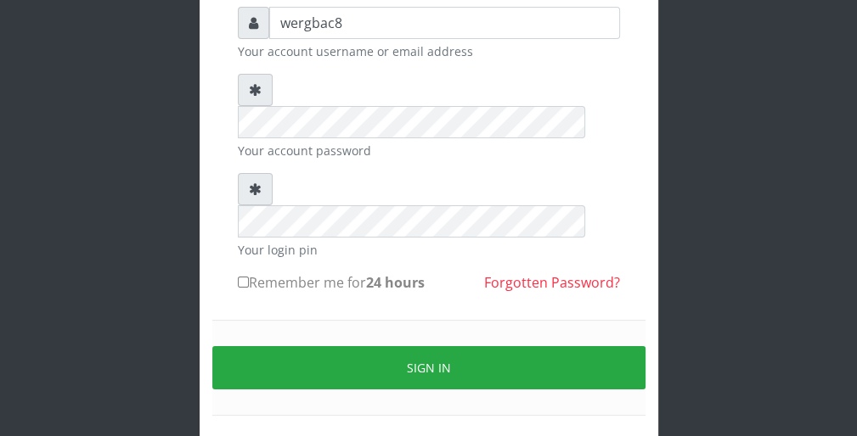 The width and height of the screenshot is (857, 436). Describe the element at coordinates (429, 150) in the screenshot. I see `small: Your account password` at that location.